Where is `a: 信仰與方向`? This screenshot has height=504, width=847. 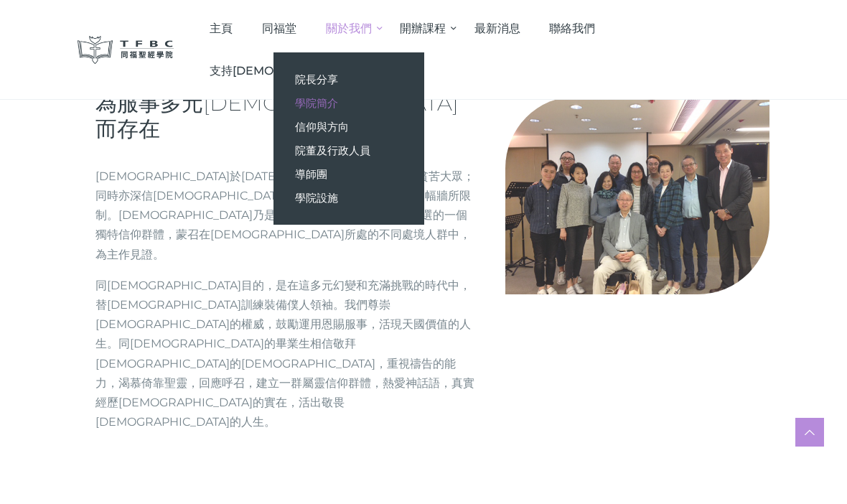 a: 信仰與方向 is located at coordinates (349, 126).